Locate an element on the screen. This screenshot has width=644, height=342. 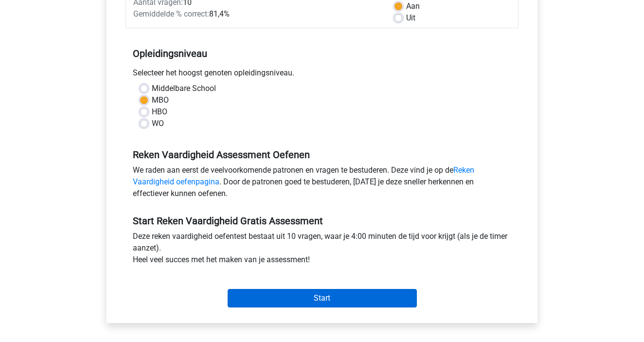
label: HBO is located at coordinates (160, 112).